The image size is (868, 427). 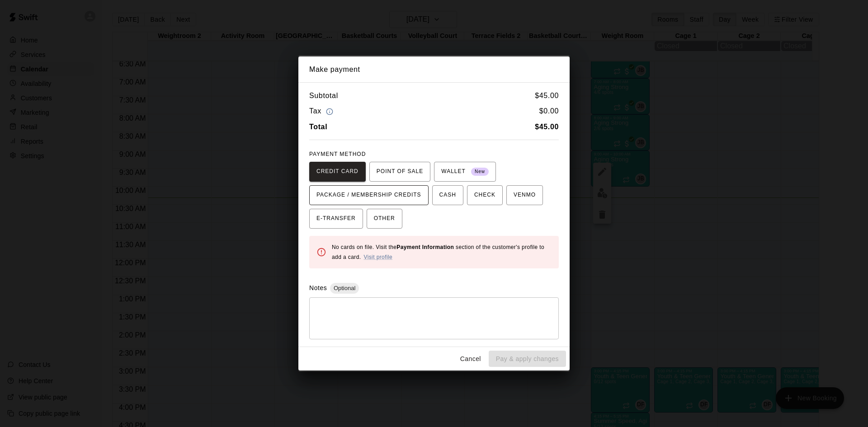 I want to click on b: Total, so click(x=318, y=127).